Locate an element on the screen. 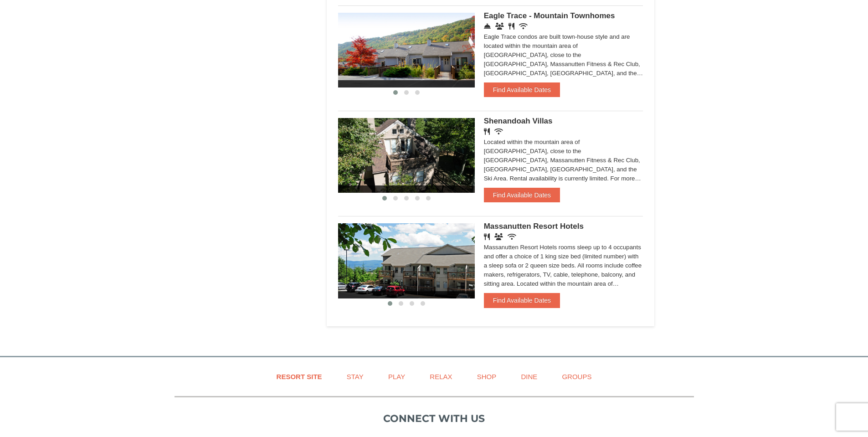 The width and height of the screenshot is (868, 437). a: Stay is located at coordinates (355, 376).